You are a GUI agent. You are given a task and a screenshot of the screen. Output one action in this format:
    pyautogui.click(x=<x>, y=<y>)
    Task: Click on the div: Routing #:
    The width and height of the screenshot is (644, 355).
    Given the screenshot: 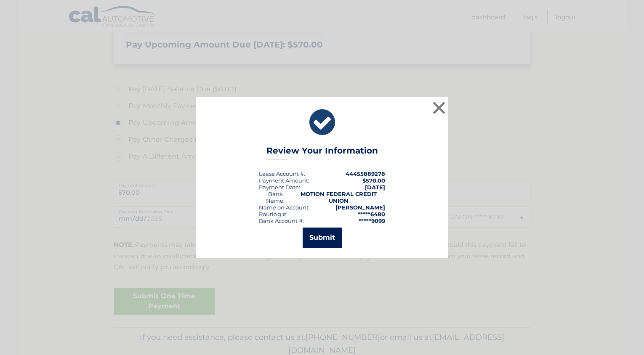 What is the action you would take?
    pyautogui.click(x=273, y=214)
    